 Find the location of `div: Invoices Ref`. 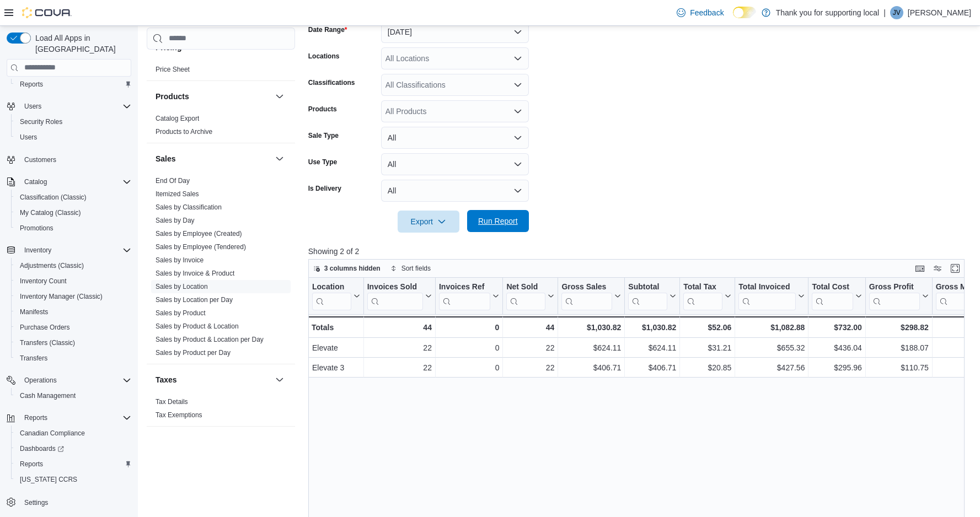

div: Invoices Ref is located at coordinates (464, 287).